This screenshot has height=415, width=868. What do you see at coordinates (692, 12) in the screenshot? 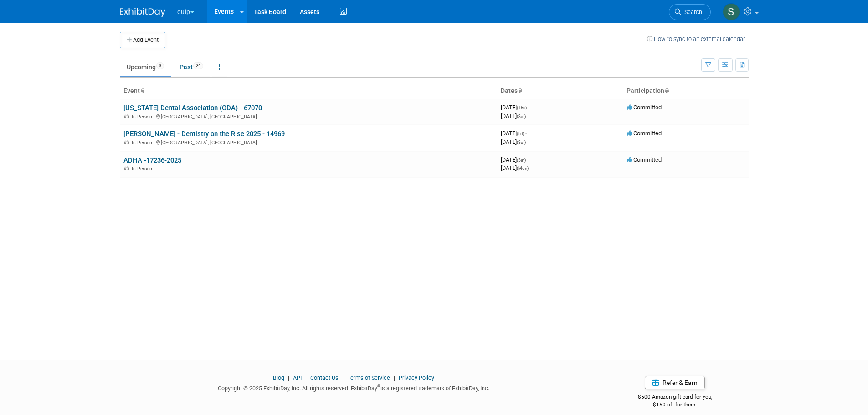
I see `span: Search` at bounding box center [692, 12].